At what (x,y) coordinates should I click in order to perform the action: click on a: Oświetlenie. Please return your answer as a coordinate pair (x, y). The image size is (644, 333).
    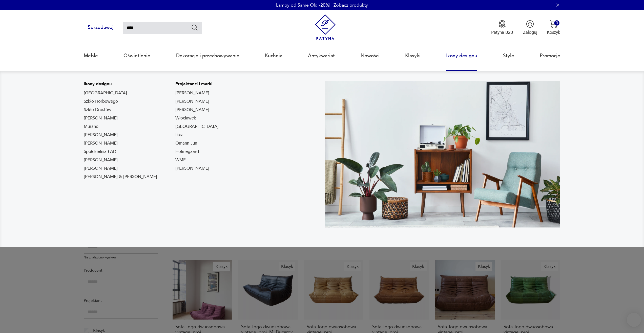
    Looking at the image, I should click on (137, 56).